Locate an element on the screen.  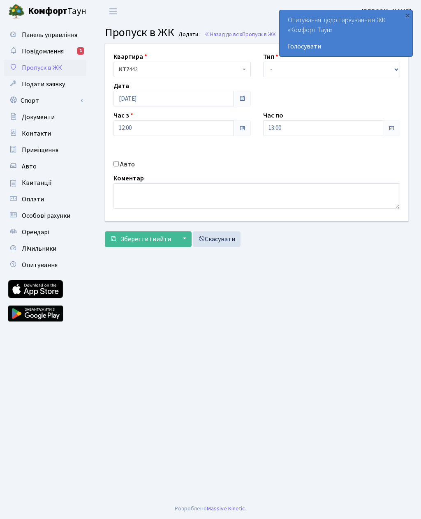
a: Лічильники is located at coordinates (45, 249).